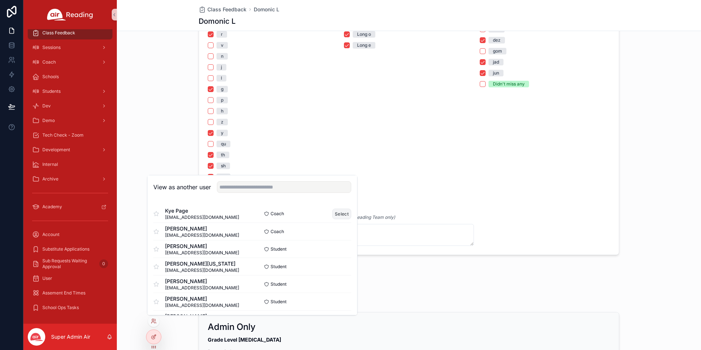  Describe the element at coordinates (222, 56) in the screenshot. I see `div: n` at that location.